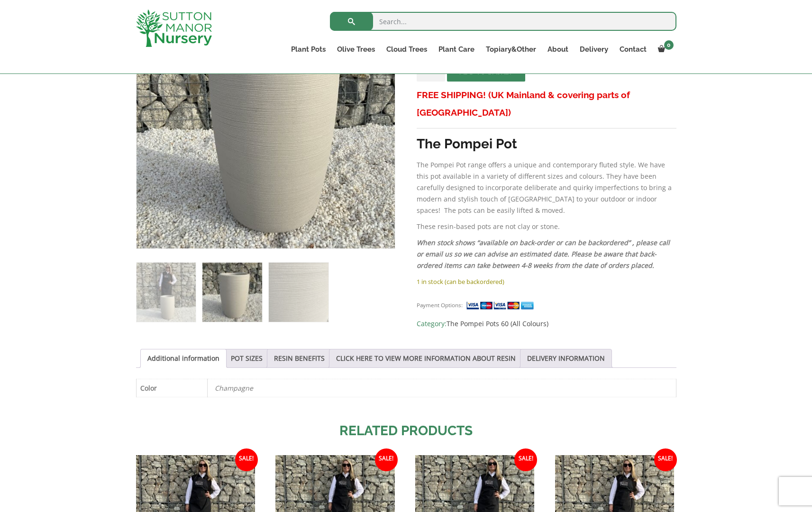 This screenshot has height=512, width=812. Describe the element at coordinates (246, 359) in the screenshot. I see `a: POT SIZES` at that location.